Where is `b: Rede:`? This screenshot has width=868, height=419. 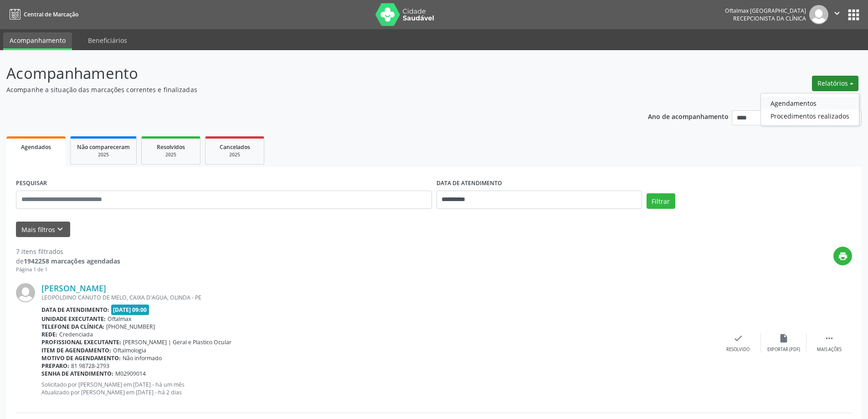
b: Rede: is located at coordinates (49, 334).